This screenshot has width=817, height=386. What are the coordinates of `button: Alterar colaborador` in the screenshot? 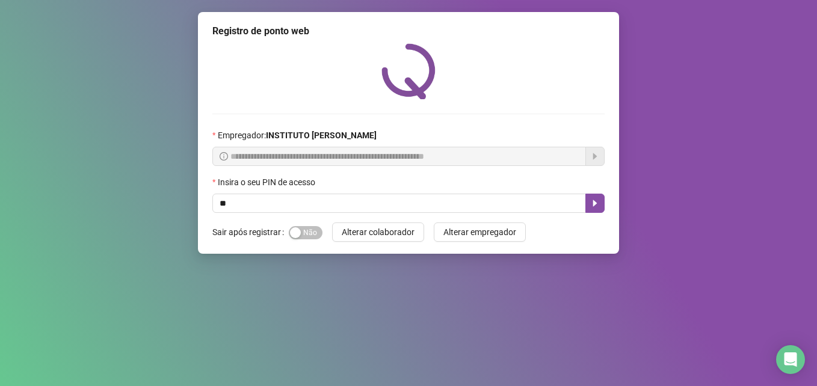 It's located at (378, 232).